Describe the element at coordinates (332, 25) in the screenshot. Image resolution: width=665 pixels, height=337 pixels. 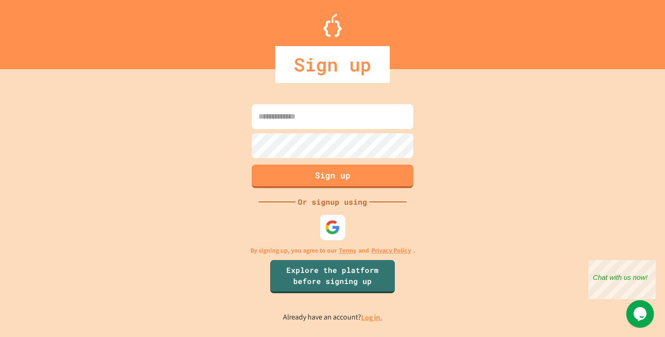
I see `img: Logo.svg` at that location.